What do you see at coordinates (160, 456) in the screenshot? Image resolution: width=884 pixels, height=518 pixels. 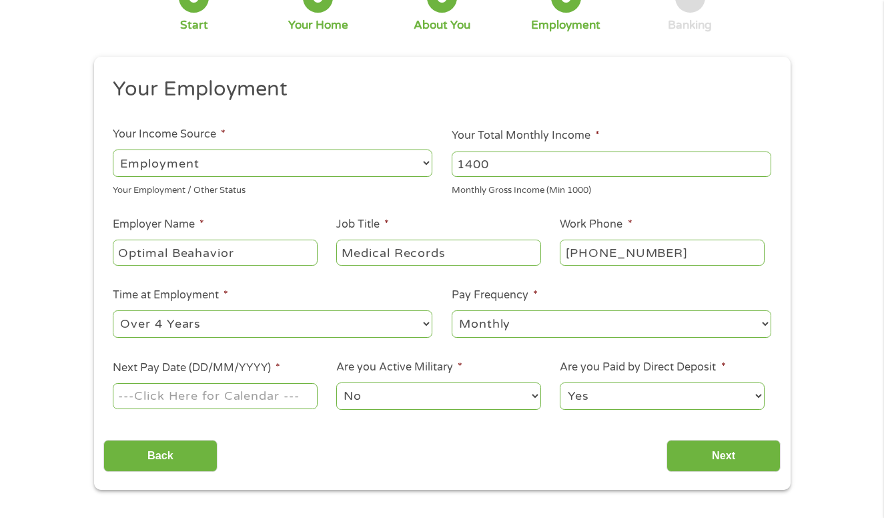 I see `input: Back` at bounding box center [160, 456].